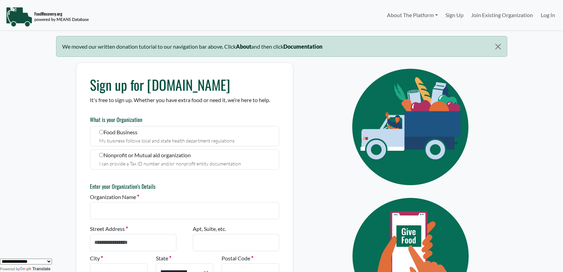  I want to click on b: Documentation, so click(303, 46).